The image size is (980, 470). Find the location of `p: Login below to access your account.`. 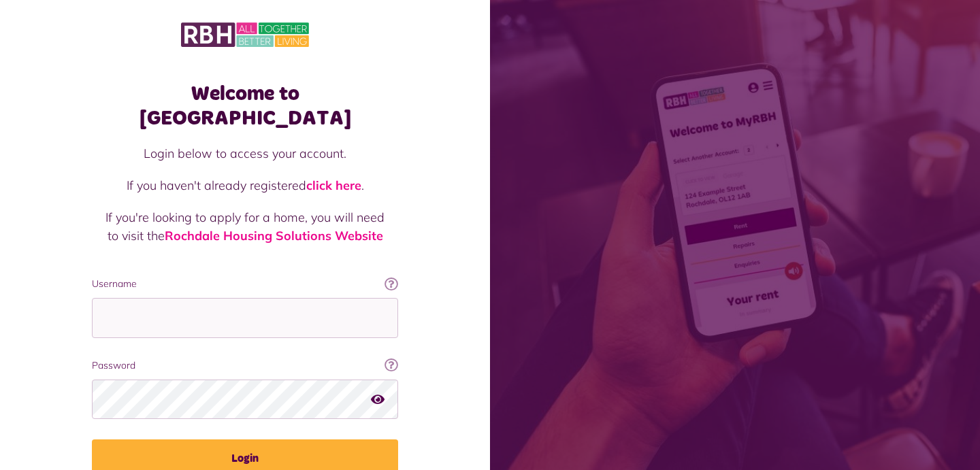

p: Login below to access your account. is located at coordinates (245, 153).